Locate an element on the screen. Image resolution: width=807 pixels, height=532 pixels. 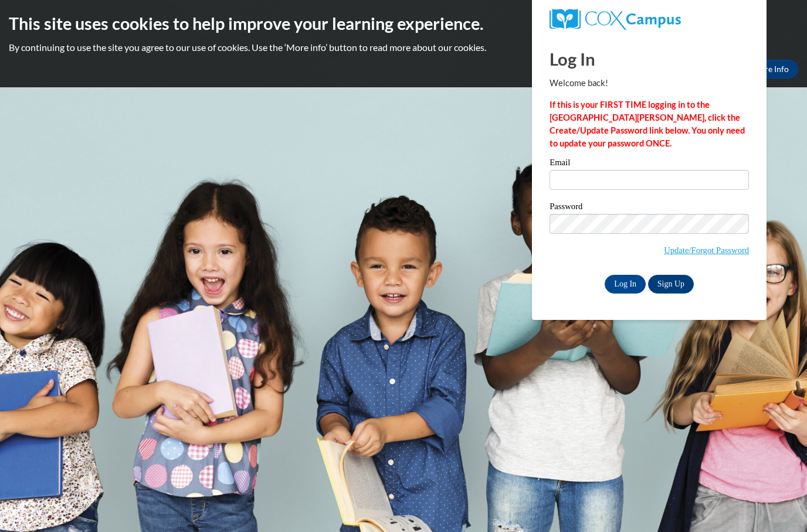
label: Email is located at coordinates (650, 164).